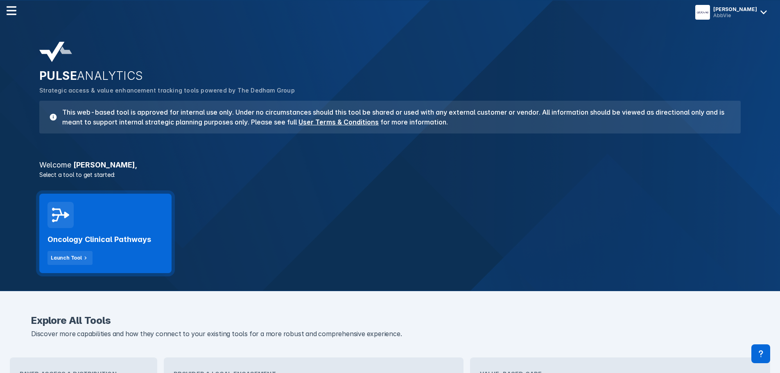  I want to click on h2: Oncology Clinical Pathways, so click(99, 240).